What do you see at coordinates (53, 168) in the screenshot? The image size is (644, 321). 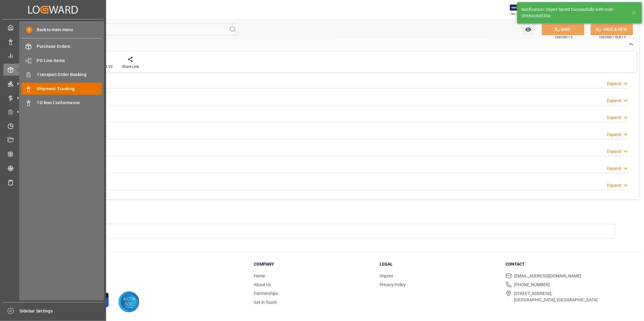 I see `a: Tracking Shipment` at bounding box center [53, 168].